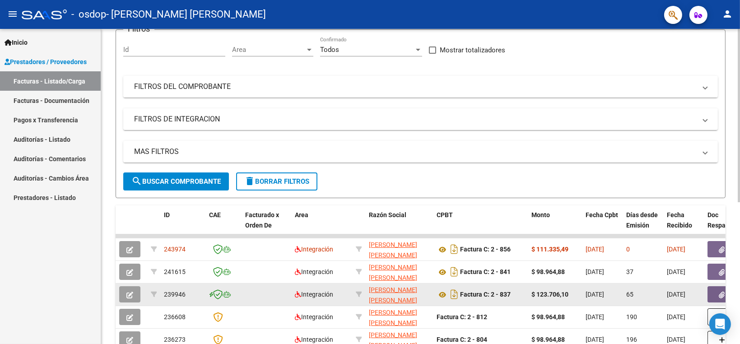 The height and width of the screenshot is (344, 740). I want to click on span: 241615, so click(175, 272).